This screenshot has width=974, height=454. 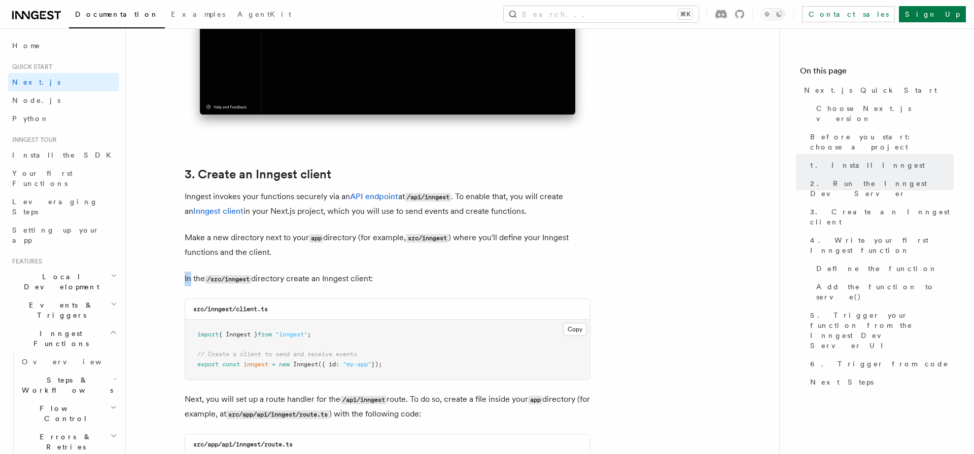 I want to click on span: Steps & Workflows, so click(x=65, y=385).